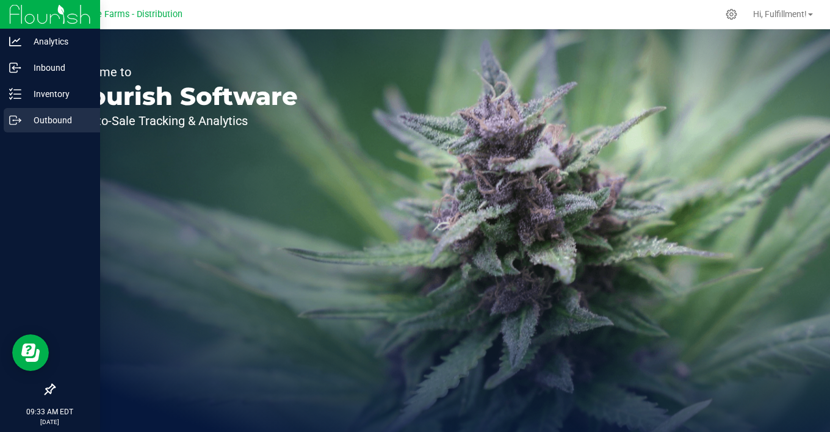 This screenshot has width=830, height=432. Describe the element at coordinates (15, 68) in the screenshot. I see `inline-svg: Inbound` at that location.